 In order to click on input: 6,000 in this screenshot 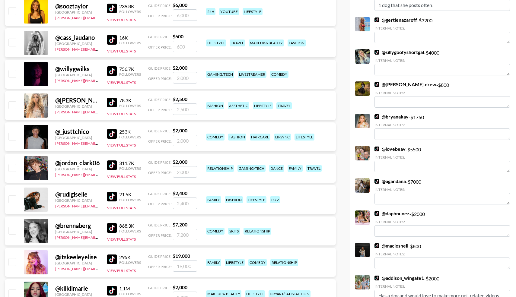, I will do `click(185, 15)`.